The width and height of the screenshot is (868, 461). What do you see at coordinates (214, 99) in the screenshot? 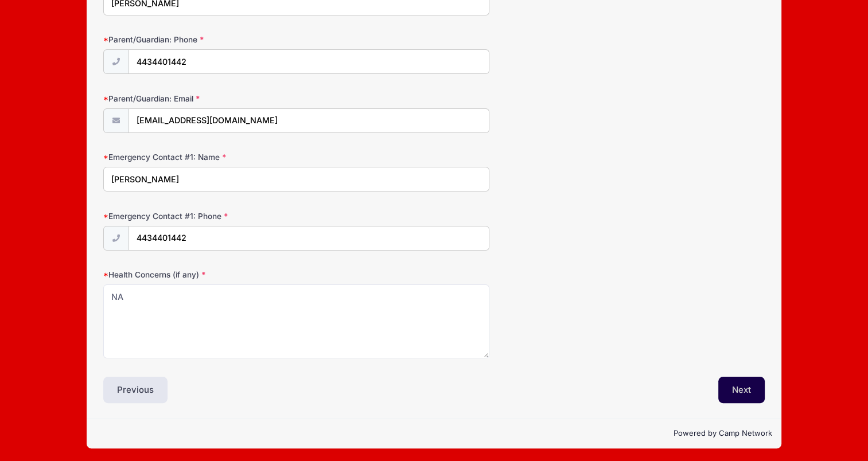
I see `label: Parent/Guardian: Email` at bounding box center [214, 99].